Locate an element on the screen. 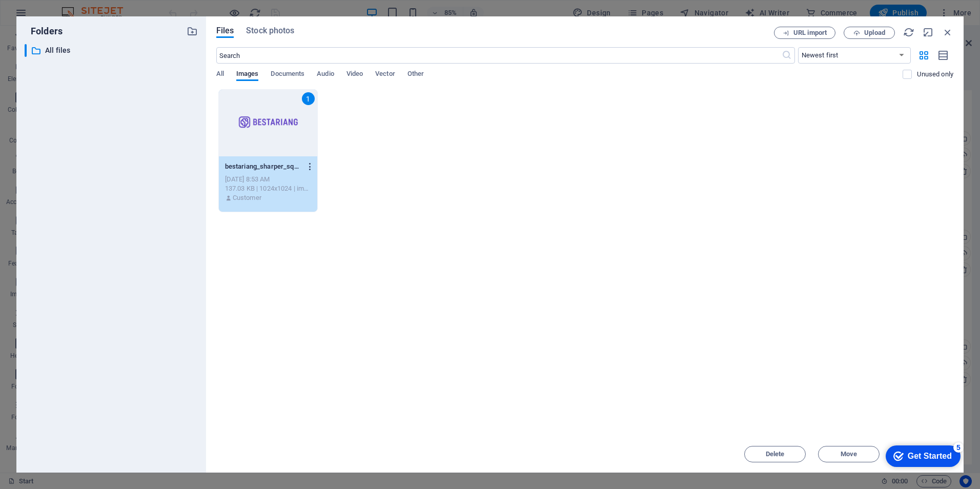  span: Vector is located at coordinates (385, 75).